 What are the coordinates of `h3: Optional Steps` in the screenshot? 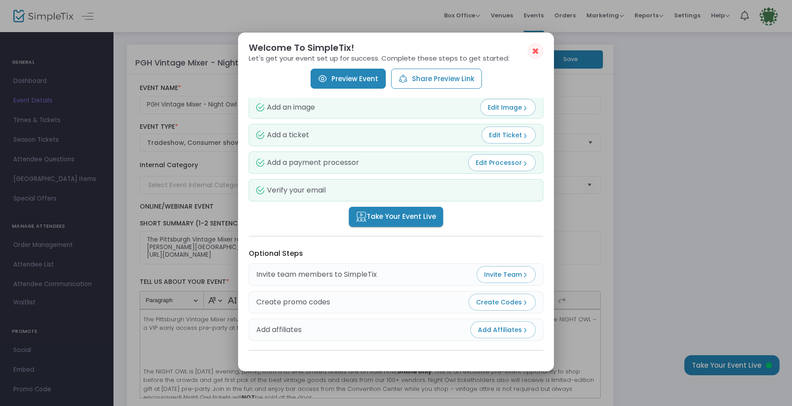 It's located at (396, 253).